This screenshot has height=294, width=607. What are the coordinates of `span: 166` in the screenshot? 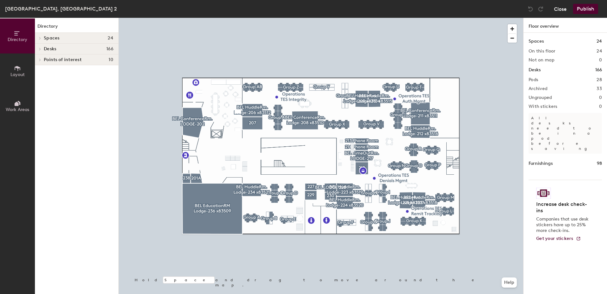 It's located at (110, 49).